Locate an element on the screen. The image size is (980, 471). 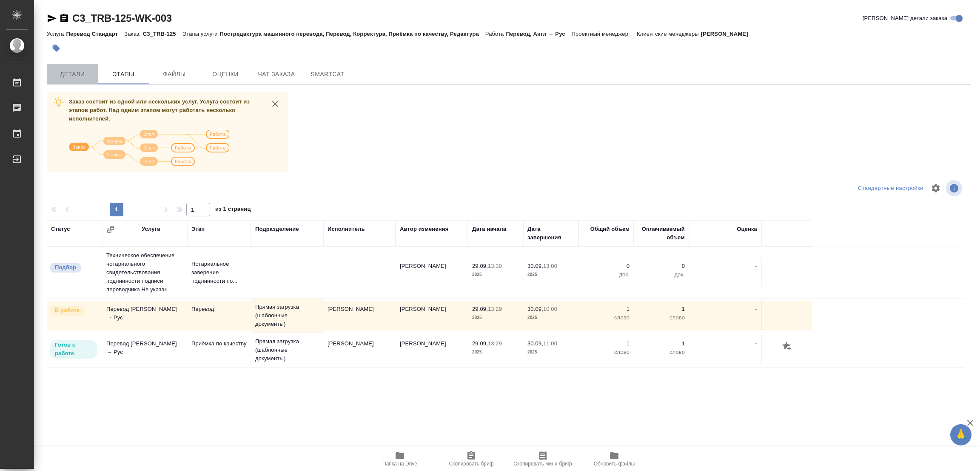
p: Этапы услуги is located at coordinates (201, 33).